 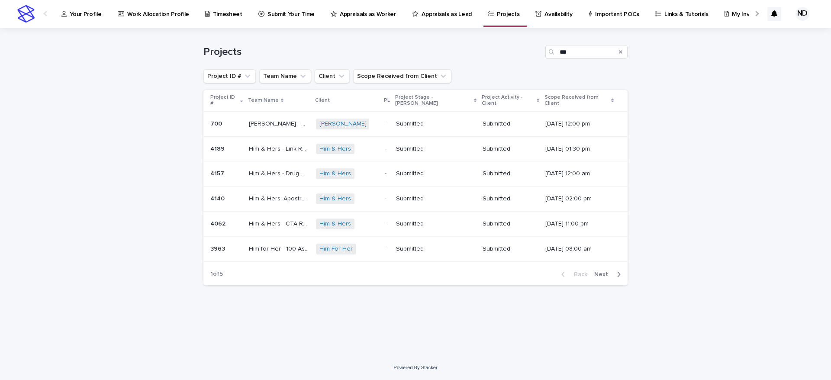 What do you see at coordinates (280, 123) in the screenshot?
I see `p: John Kao - Mailchimp List and Editorial Calendar` at bounding box center [280, 123].